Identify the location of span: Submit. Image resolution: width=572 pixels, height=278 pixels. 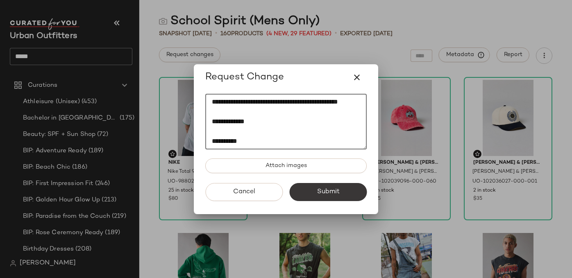
(328, 192).